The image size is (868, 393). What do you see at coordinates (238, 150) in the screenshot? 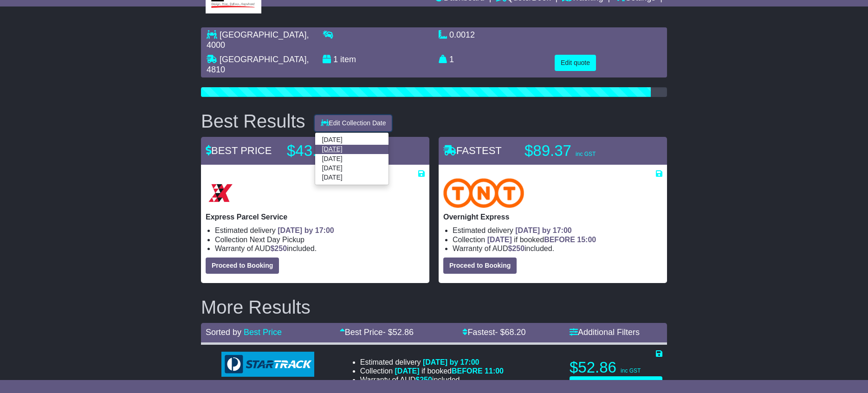
I see `span: BEST PRICE` at bounding box center [238, 150].